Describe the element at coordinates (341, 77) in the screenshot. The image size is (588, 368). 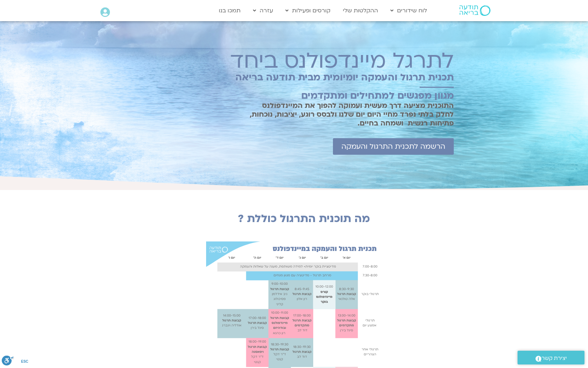
I see `h1: תכנית תרגול והעמקה יומיומית מבית תודעה בריאה` at that location.